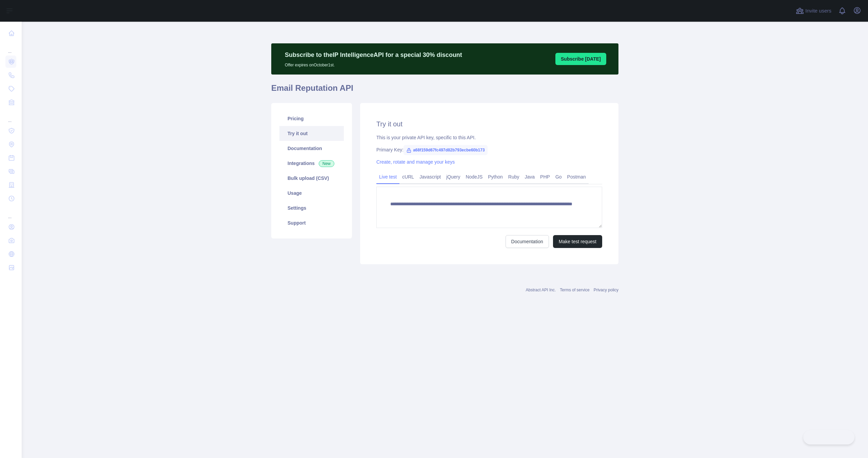  Describe the element at coordinates (312, 179) in the screenshot. I see `a: Bulk upload (CSV)` at that location.